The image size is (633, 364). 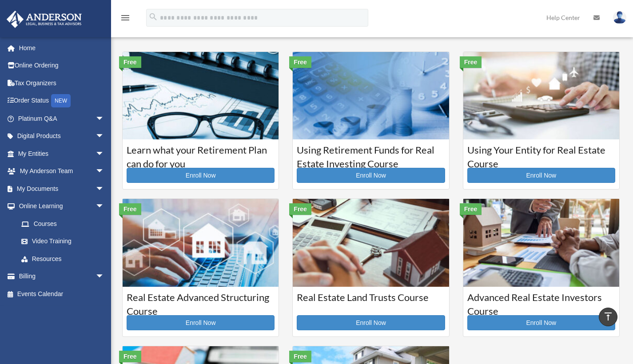 What do you see at coordinates (44, 19) in the screenshot?
I see `img: Anderson Advisors Platinum Portal` at bounding box center [44, 19].